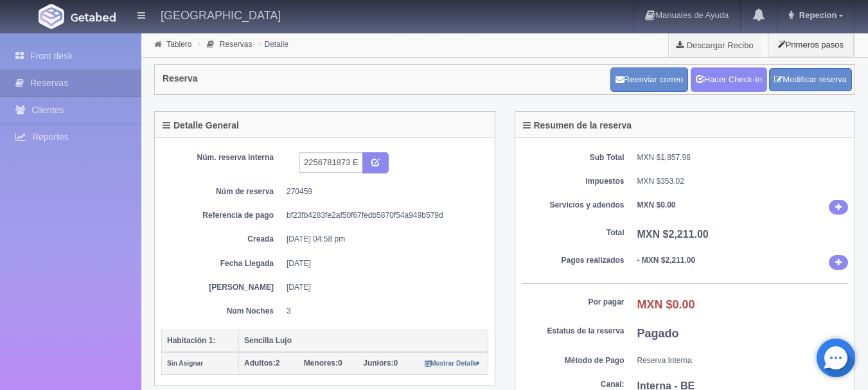 Image resolution: width=868 pixels, height=390 pixels. I want to click on dt: Fecha Llegada, so click(223, 264).